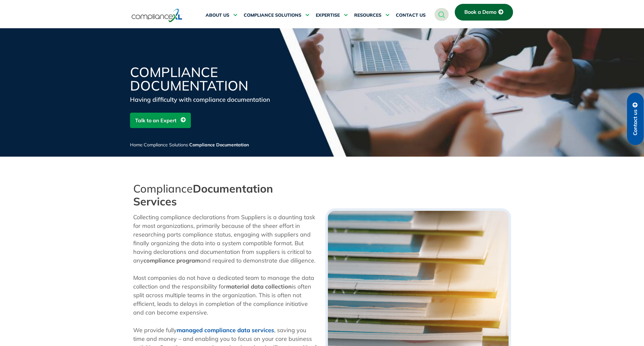  Describe the element at coordinates (259, 286) in the screenshot. I see `strong: material data collection` at that location.